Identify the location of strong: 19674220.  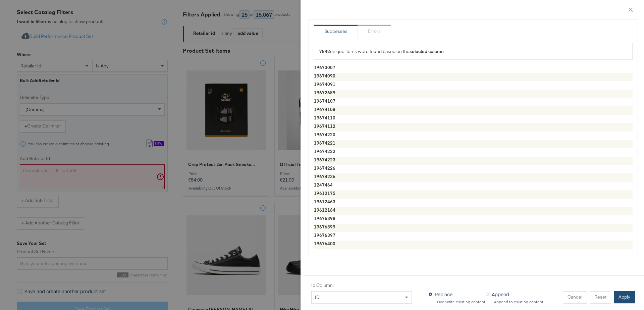
(325, 135).